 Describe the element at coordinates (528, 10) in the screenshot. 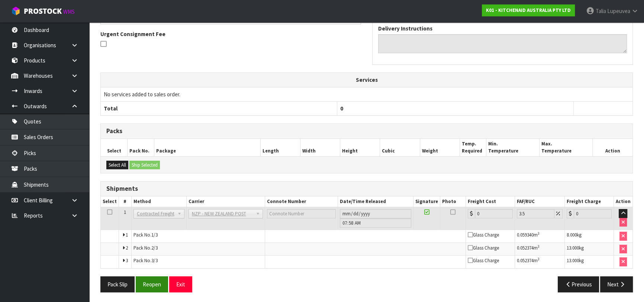

I see `a: K01 - KITCHENAID AUSTRALIA PTY LTD` at that location.